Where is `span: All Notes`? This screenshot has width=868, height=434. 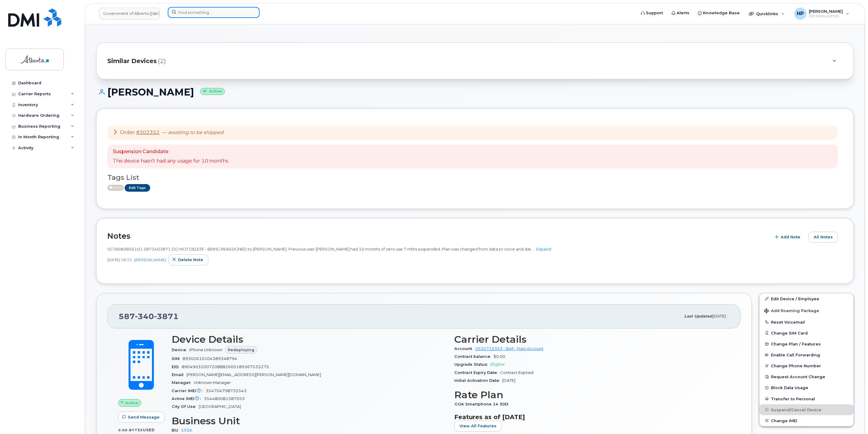
span: All Notes is located at coordinates (824, 237).